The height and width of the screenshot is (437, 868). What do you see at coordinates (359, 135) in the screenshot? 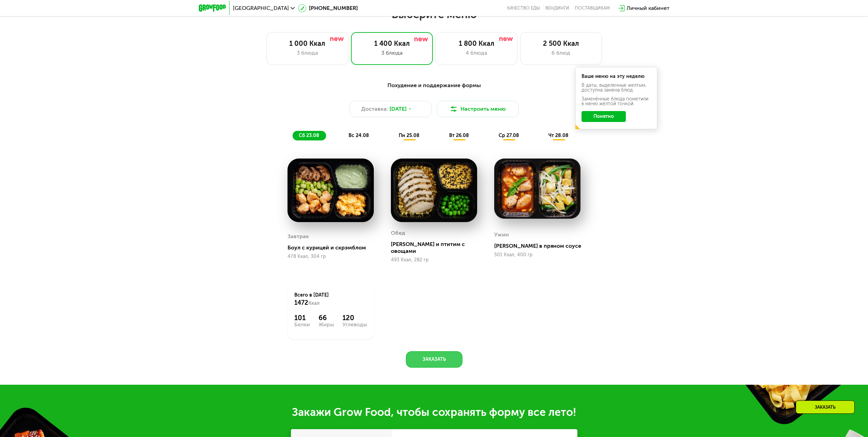
I see `span: вс 24.08` at bounding box center [359, 135].